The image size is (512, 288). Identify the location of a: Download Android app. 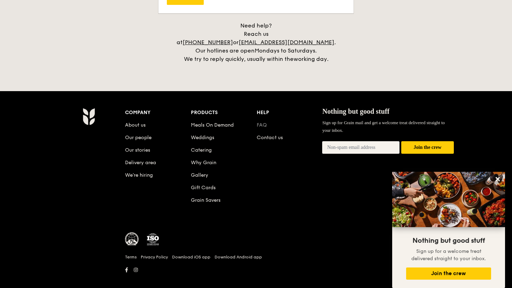
(238, 257).